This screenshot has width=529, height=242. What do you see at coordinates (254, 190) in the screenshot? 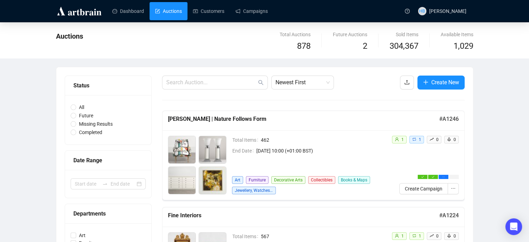
I see `span: Jewellery, Watches & Designer` at bounding box center [254, 190].